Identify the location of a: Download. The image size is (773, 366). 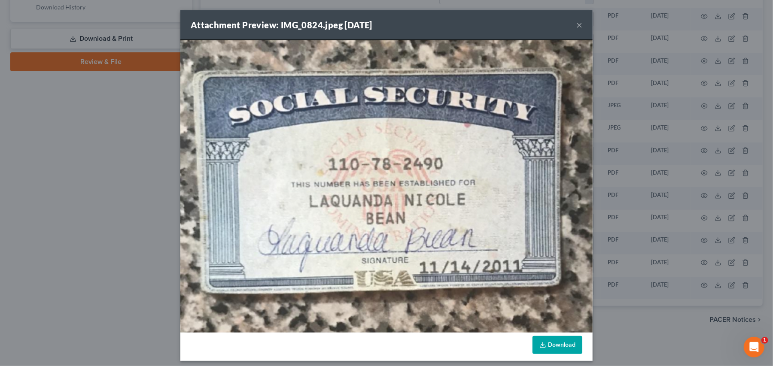
(557, 345).